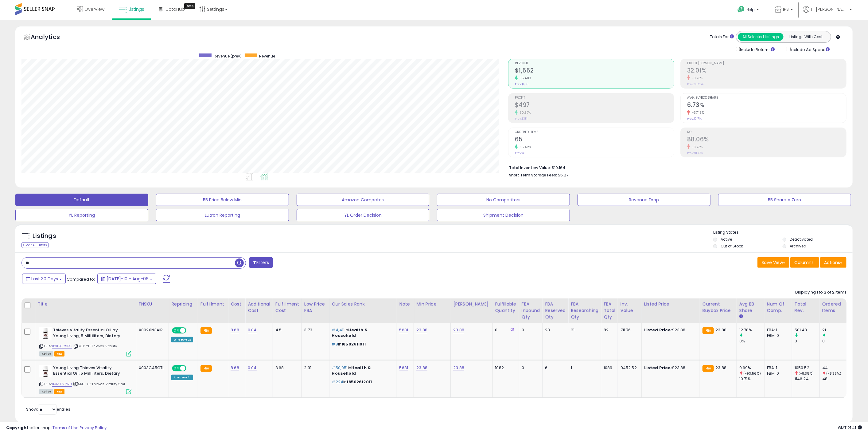 The width and height of the screenshot is (868, 434). What do you see at coordinates (82, 215) in the screenshot?
I see `button: YL Reporting` at bounding box center [82, 215].